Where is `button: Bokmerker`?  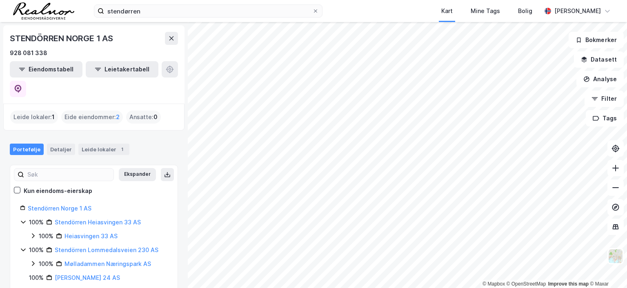 button: Bokmerker is located at coordinates (596, 40).